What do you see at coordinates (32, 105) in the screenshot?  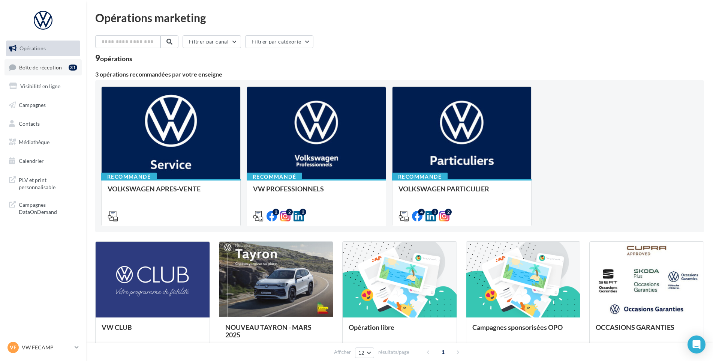 I see `span: Campagnes` at bounding box center [32, 105].